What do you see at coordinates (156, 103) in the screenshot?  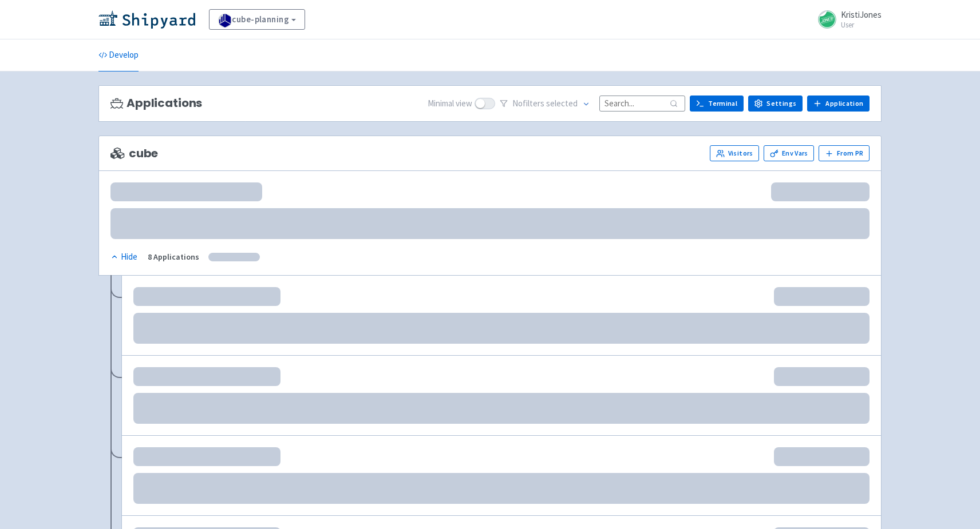 I see `h3: Applications` at bounding box center [156, 103].